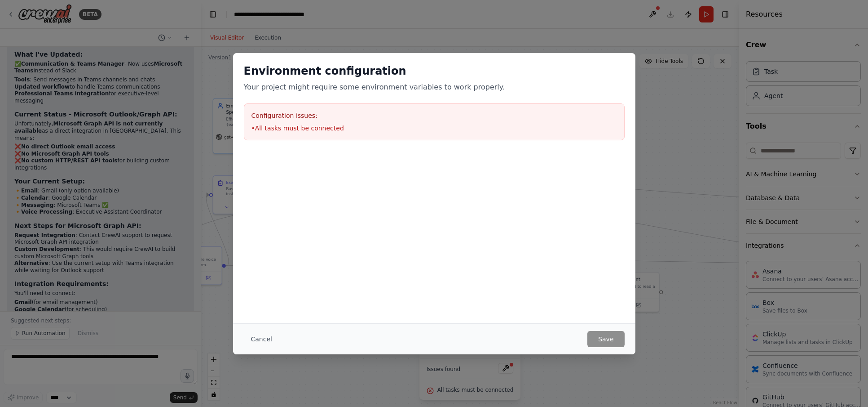 This screenshot has height=407, width=868. Describe the element at coordinates (434, 128) in the screenshot. I see `li: • All tasks must be connected` at that location.